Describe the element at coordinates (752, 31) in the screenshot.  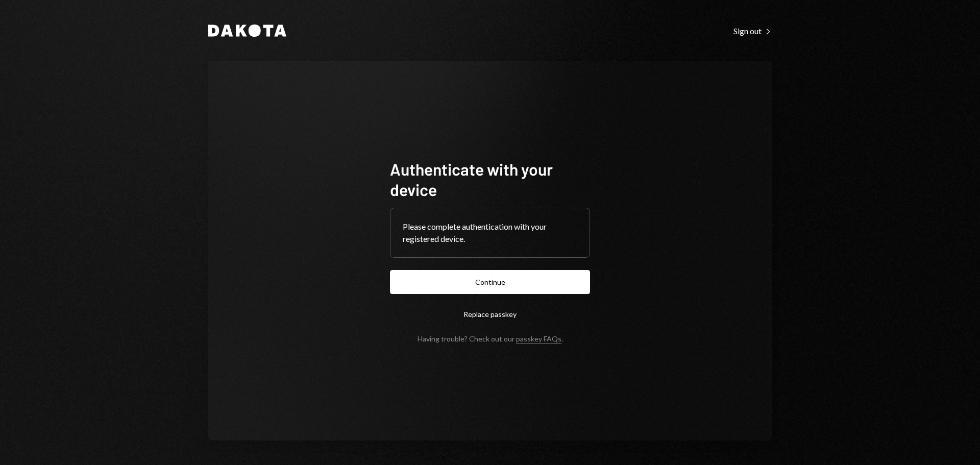
I see `div: Sign out` at that location.